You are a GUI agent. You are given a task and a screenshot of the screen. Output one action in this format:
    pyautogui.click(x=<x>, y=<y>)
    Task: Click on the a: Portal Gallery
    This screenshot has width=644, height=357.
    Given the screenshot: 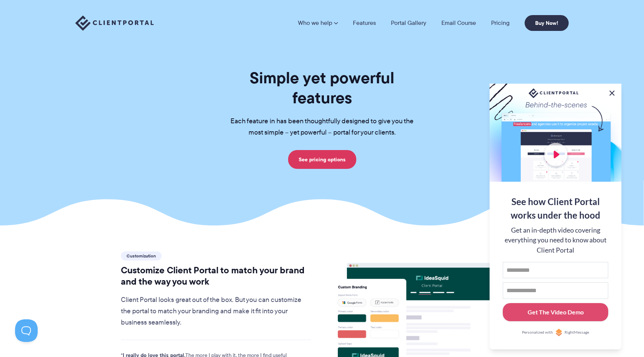 What is the action you would take?
    pyautogui.click(x=409, y=23)
    